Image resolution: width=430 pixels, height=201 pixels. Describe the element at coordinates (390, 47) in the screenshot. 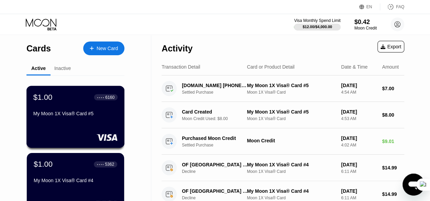

I see `div: Export` at that location.